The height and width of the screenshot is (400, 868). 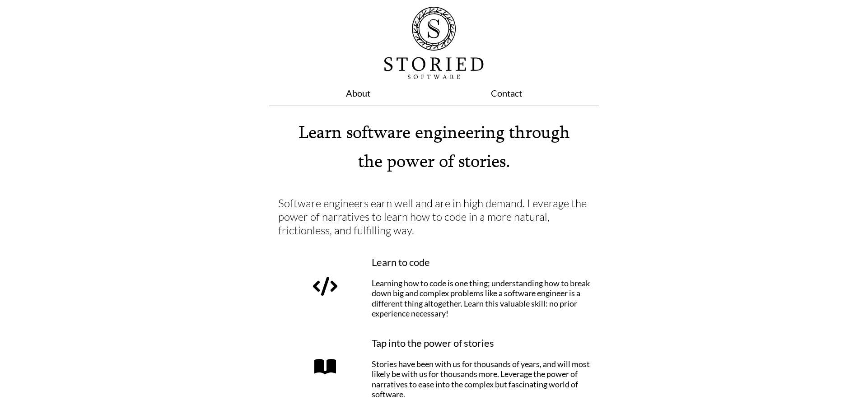 What do you see at coordinates (481, 343) in the screenshot?
I see `h3: Tap into the power of stories` at bounding box center [481, 343].